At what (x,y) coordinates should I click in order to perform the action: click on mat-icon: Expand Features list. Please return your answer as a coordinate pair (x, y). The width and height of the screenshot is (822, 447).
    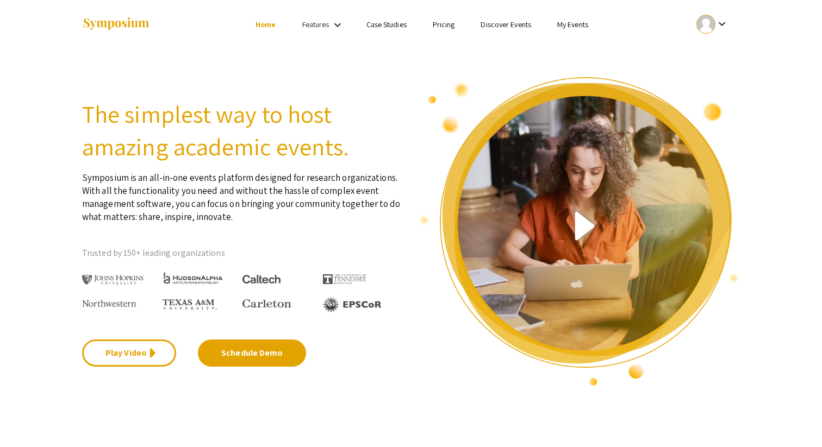
    Looking at the image, I should click on (338, 25).